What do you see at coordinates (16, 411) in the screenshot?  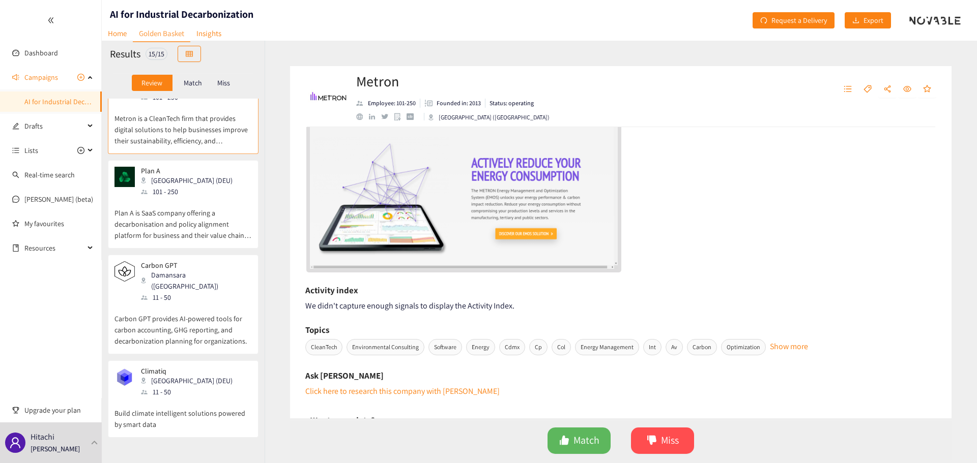 I see `span: trophy` at bounding box center [16, 411].